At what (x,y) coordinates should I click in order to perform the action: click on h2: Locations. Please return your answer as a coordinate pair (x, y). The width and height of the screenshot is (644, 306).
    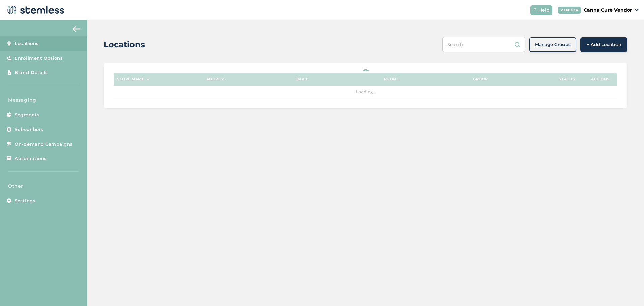
    Looking at the image, I should click on (124, 44).